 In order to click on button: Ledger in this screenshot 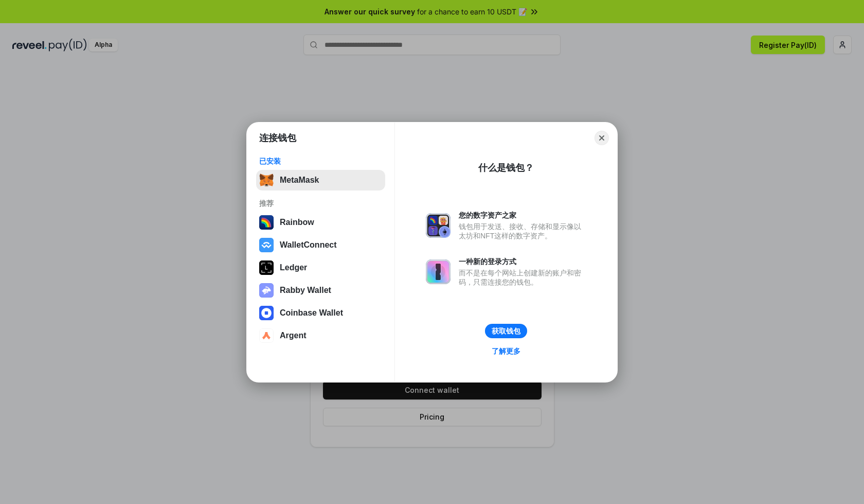, I will do `click(320, 268)`.